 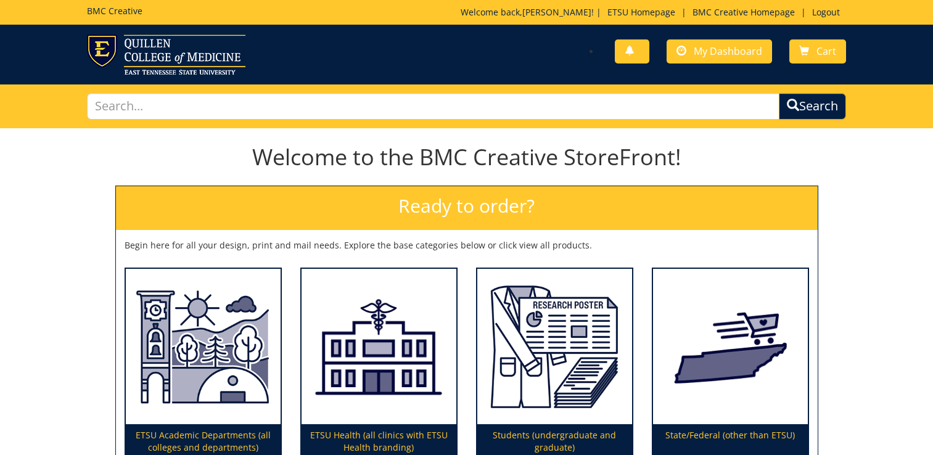 I want to click on img: ETSU Academic Departments (all colleges and departments), so click(x=203, y=347).